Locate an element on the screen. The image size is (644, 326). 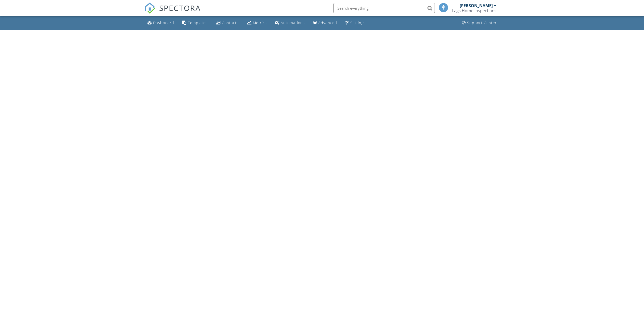
span: SPECTORA is located at coordinates (180, 8).